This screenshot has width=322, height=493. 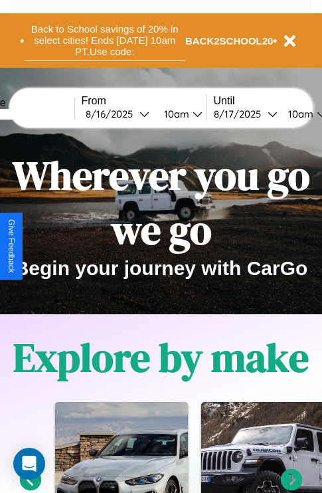 What do you see at coordinates (180, 114) in the screenshot?
I see `button: 10am` at bounding box center [180, 114].